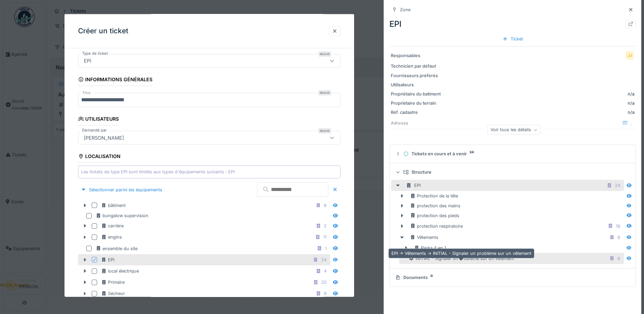  I want to click on div: Structure, so click(515, 172).